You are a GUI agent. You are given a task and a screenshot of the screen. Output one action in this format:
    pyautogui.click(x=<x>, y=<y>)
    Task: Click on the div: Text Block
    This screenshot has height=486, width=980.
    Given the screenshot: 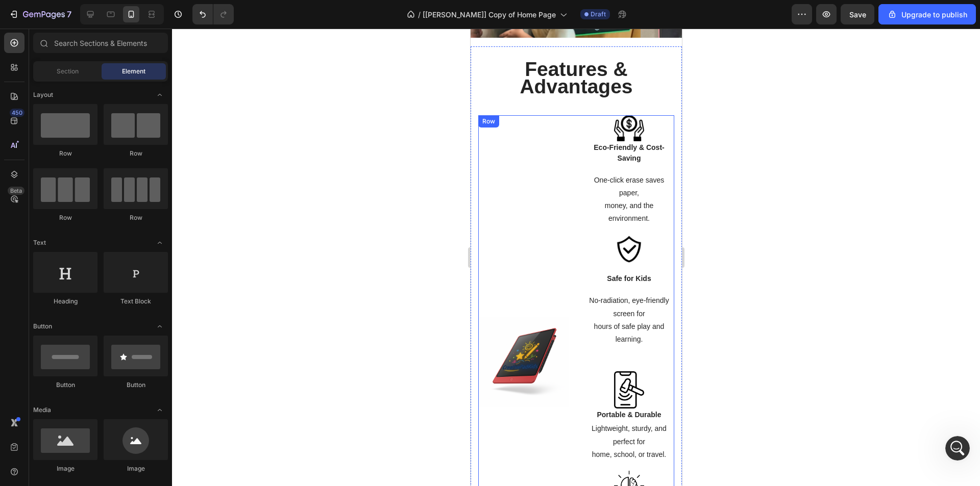 What is the action you would take?
    pyautogui.click(x=136, y=302)
    